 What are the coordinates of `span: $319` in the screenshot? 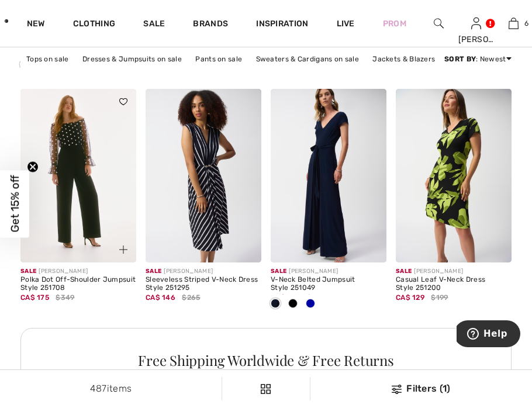 It's located at (316, 297).